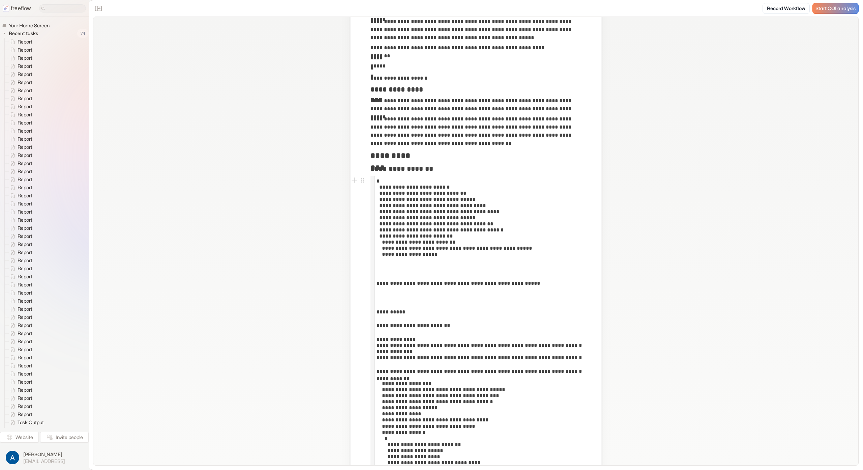 The height and width of the screenshot is (470, 863). What do you see at coordinates (21, 33) in the screenshot?
I see `button: Recent tasks` at bounding box center [21, 33].